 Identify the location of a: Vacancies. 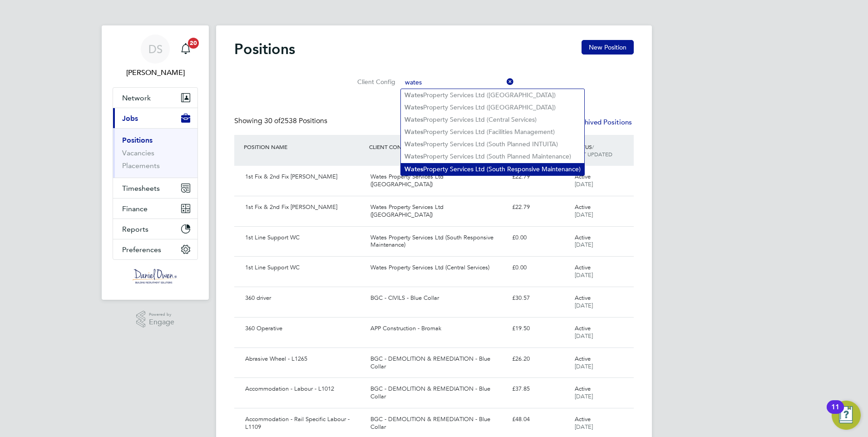
(138, 153).